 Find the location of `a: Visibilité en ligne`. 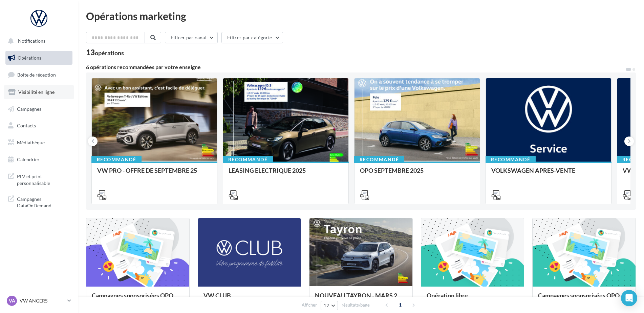

a: Visibilité en ligne is located at coordinates (39, 92).